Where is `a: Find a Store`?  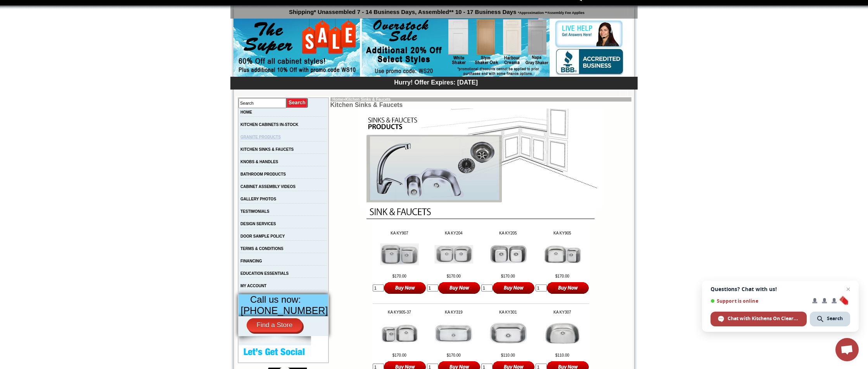 a: Find a Store is located at coordinates (275, 325).